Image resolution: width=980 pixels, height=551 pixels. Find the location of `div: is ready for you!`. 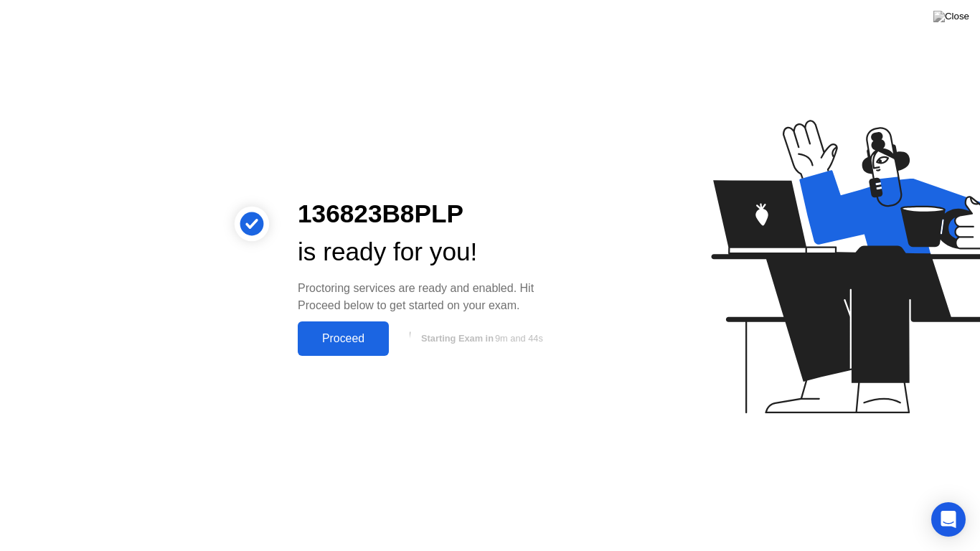

div: is ready for you! is located at coordinates (431, 252).